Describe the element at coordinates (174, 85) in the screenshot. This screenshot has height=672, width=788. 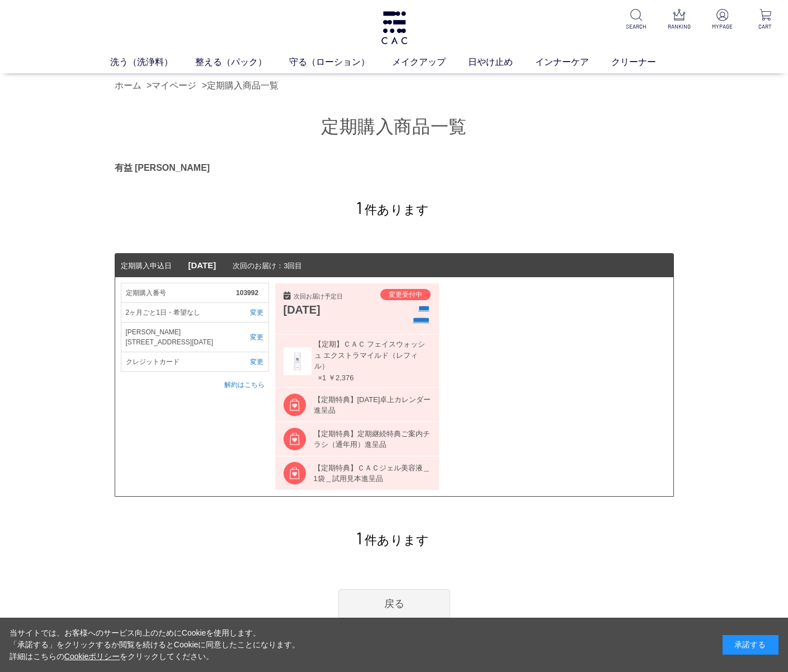
I see `a: マイページ` at that location.